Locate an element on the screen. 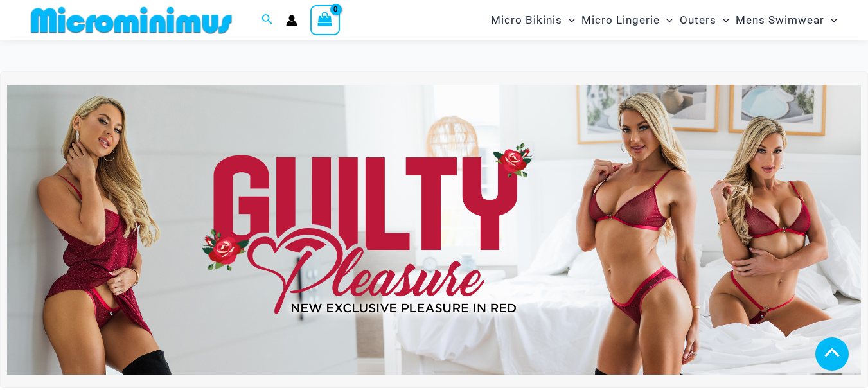 The width and height of the screenshot is (868, 390). nav: Site Navigation is located at coordinates (663, 20).